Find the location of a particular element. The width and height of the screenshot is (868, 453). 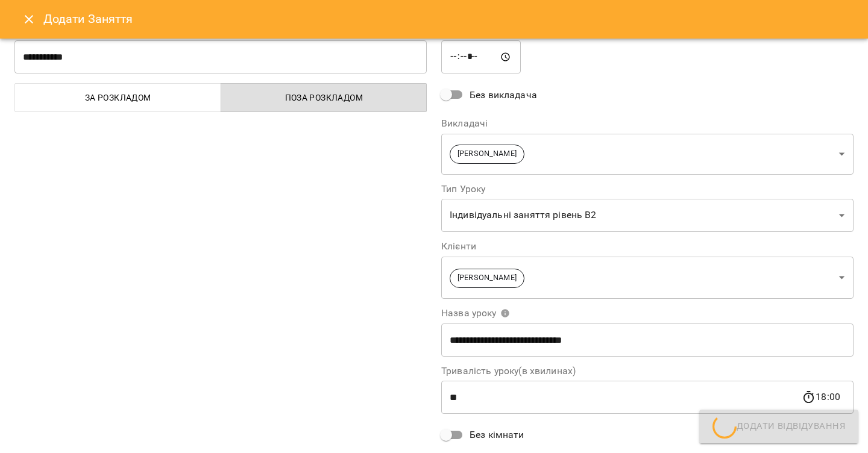

span: Без кімнати is located at coordinates (497, 435).